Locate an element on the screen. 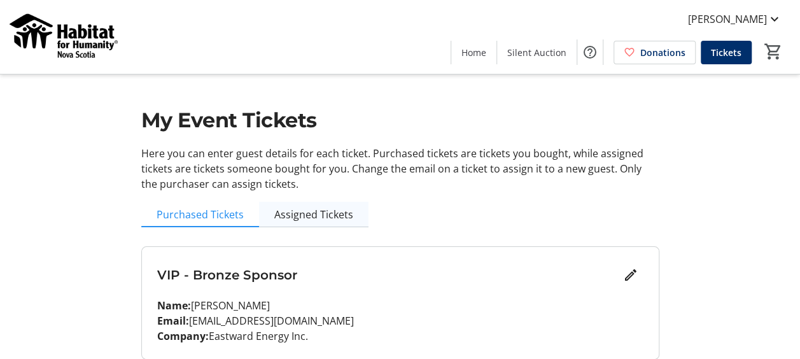  span: Home is located at coordinates (473, 52).